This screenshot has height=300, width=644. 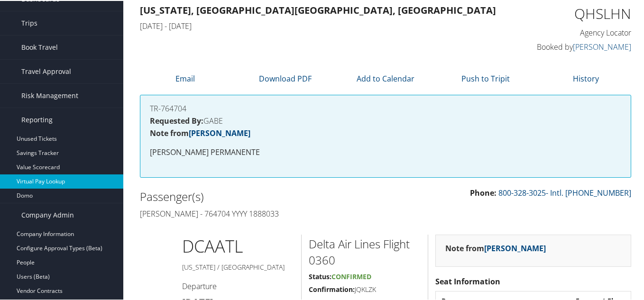 What do you see at coordinates (46, 71) in the screenshot?
I see `span: Travel Approval` at bounding box center [46, 71].